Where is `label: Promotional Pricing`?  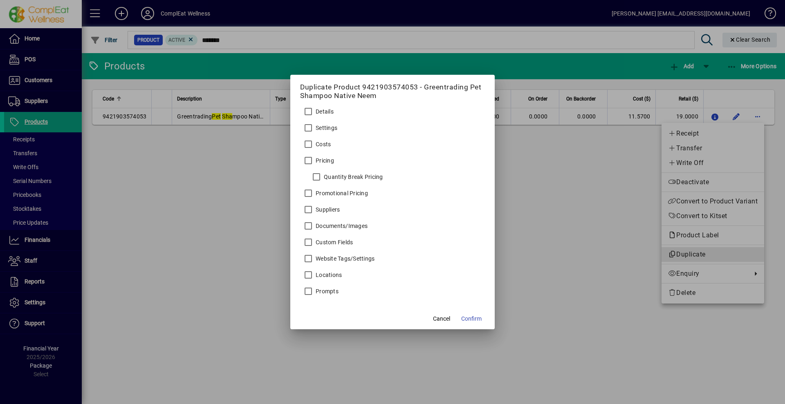
label: Promotional Pricing is located at coordinates (341, 193).